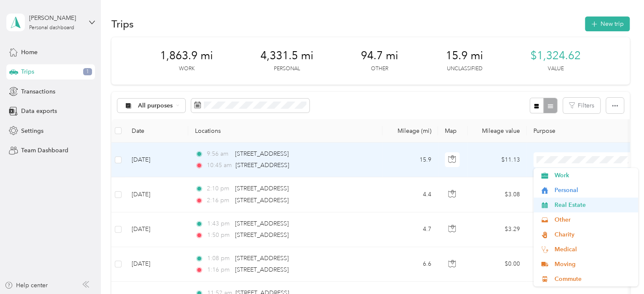  I want to click on span: Real Estate, so click(593, 205).